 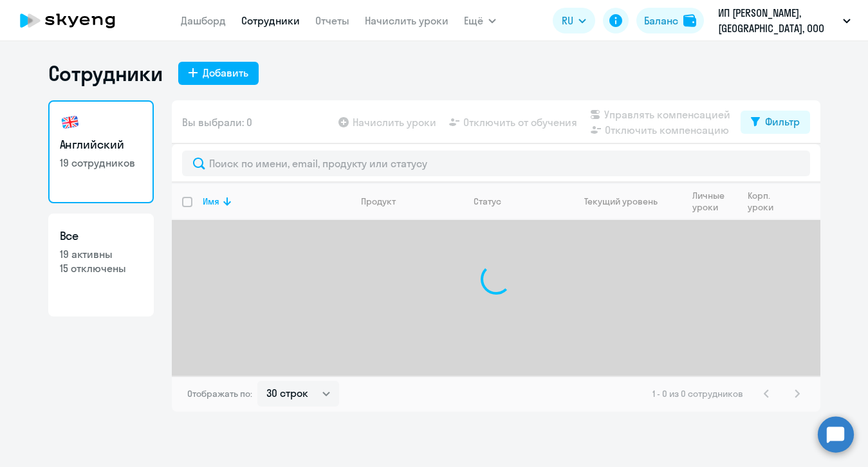 I want to click on div: Статус, so click(x=487, y=201).